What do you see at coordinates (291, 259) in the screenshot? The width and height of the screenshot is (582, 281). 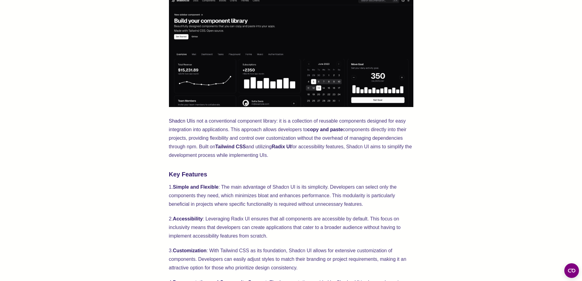 I see `p: 3. : With Tailwind CSS as its foundation, Shadcn UI allows for extensive customization of compone...` at bounding box center [291, 259].